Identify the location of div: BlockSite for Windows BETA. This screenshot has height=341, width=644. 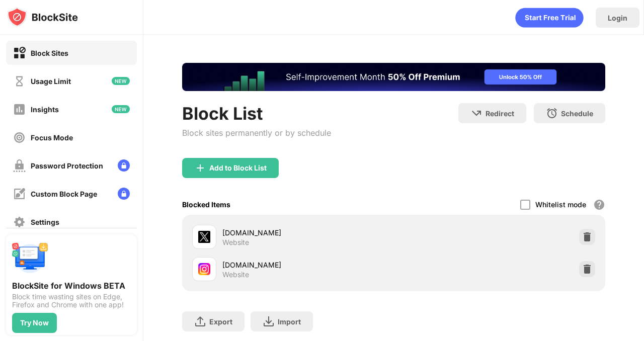
(71, 286).